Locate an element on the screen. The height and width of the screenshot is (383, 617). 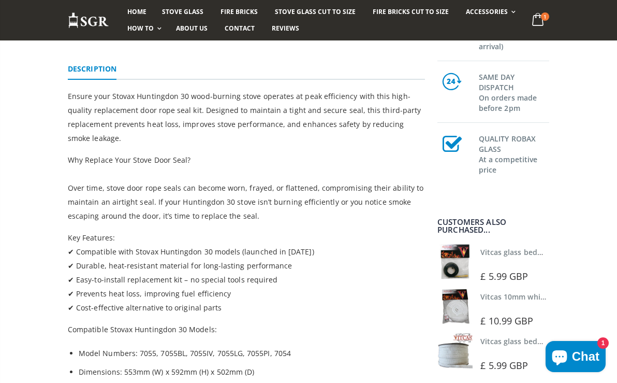
span: £ 10.99 GBP is located at coordinates (507, 321).